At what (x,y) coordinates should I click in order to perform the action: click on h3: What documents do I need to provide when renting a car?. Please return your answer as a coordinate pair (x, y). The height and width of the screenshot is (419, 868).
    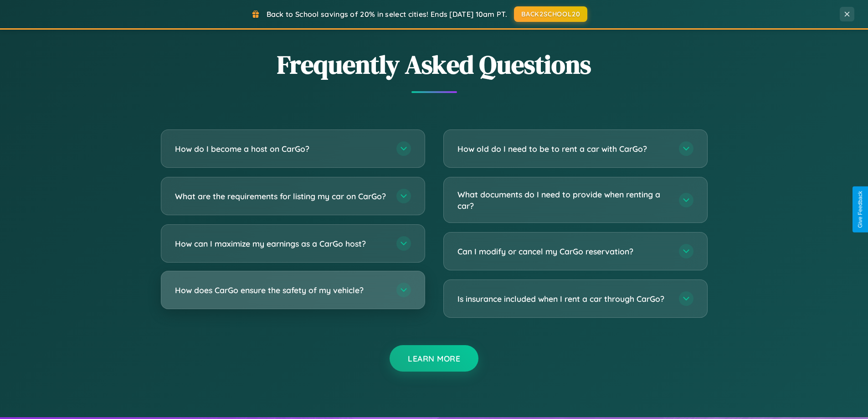
    Looking at the image, I should click on (564, 199).